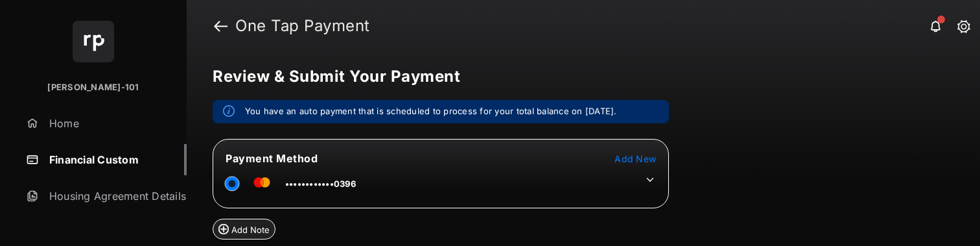 The image size is (980, 246). I want to click on strong: One Tap Payment, so click(303, 26).